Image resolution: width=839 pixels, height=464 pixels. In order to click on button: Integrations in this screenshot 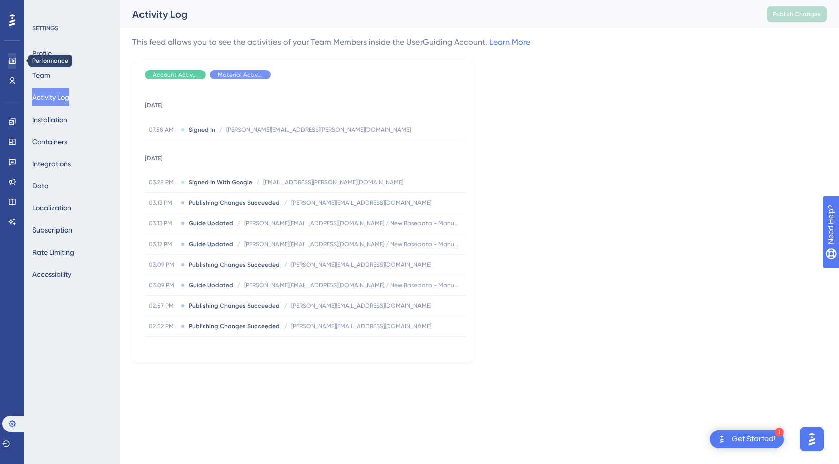, I will do `click(51, 164)`.